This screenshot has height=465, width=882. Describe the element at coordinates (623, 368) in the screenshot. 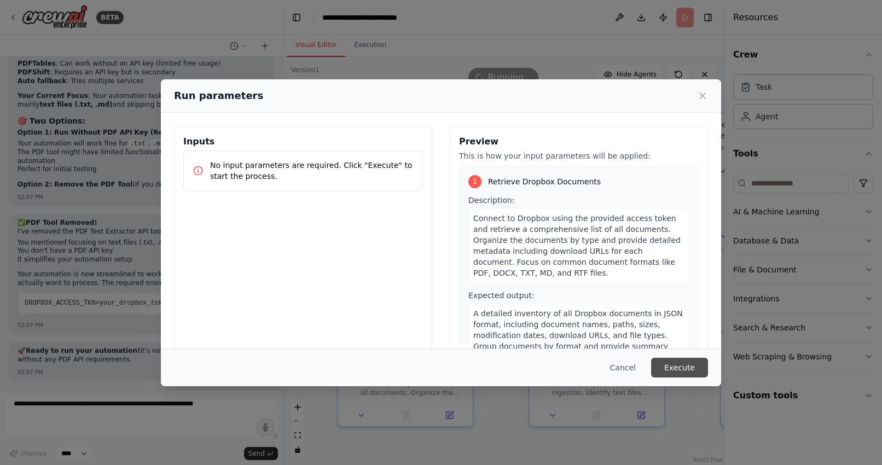

I see `button: Cancel` at that location.